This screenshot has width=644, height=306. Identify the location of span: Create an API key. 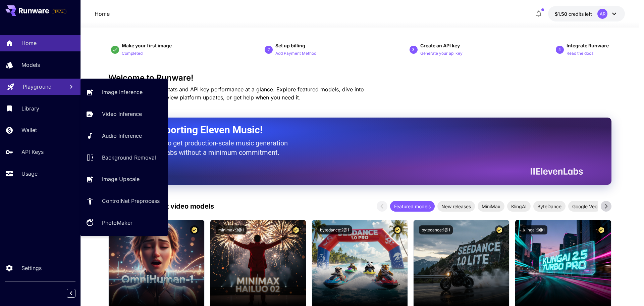
(440, 45).